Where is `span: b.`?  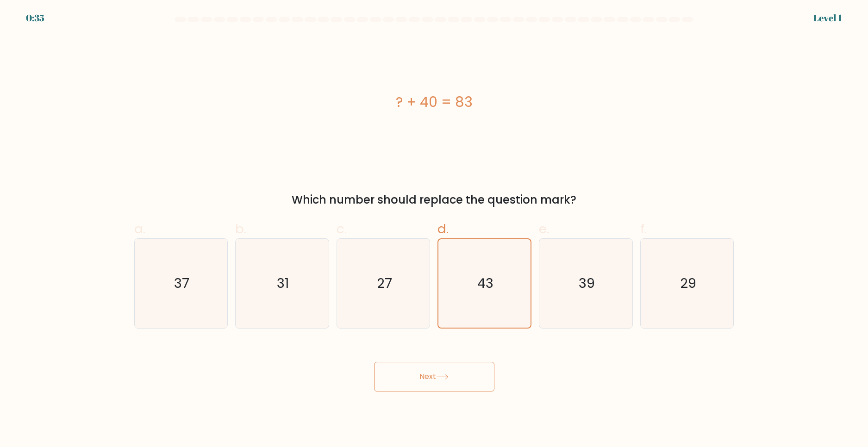 span: b. is located at coordinates (241, 229).